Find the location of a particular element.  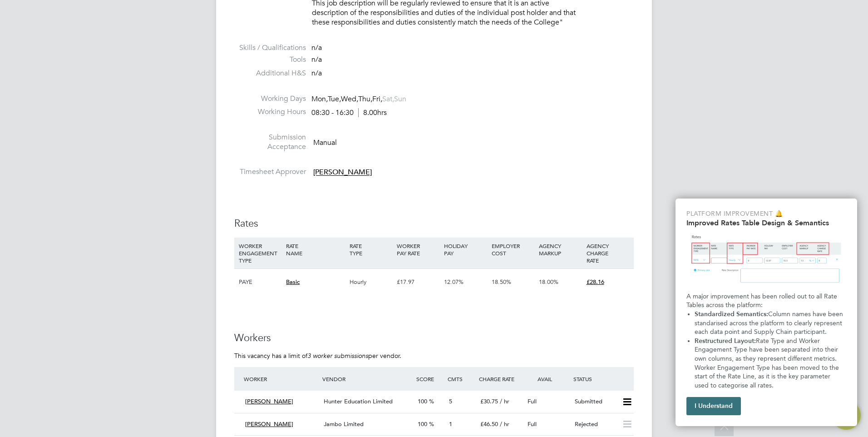

span: Rate Type and Worker Engagement Type have been separated into their own columns, as they represen... is located at coordinates (768, 363).